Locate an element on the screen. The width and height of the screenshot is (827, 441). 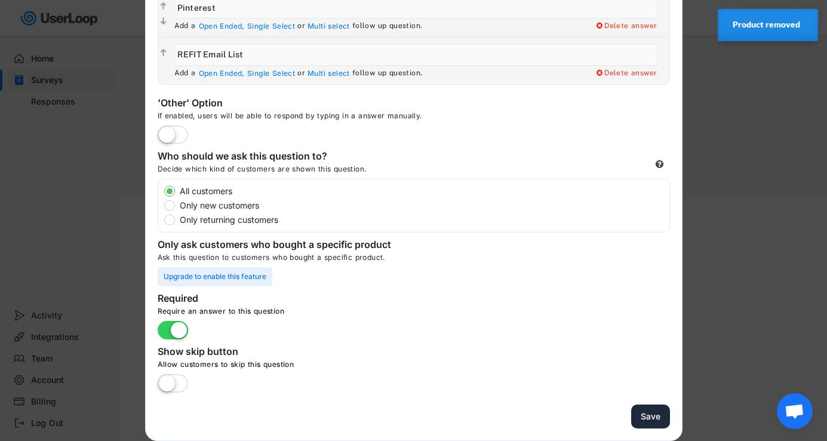
div: If enabled, users will be able to respond by typing in a answer manually. is located at coordinates (337, 118).